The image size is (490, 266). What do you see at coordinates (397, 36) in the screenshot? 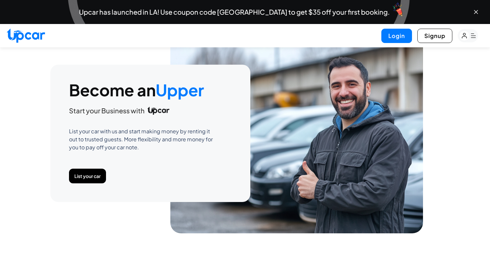
I see `button: Login` at bounding box center [397, 36].